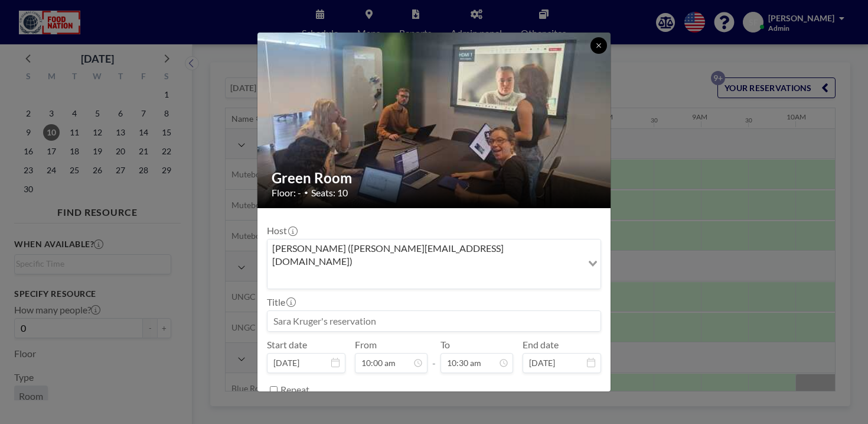 This screenshot has height=424, width=868. Describe the element at coordinates (366, 344) in the screenshot. I see `label: From` at that location.